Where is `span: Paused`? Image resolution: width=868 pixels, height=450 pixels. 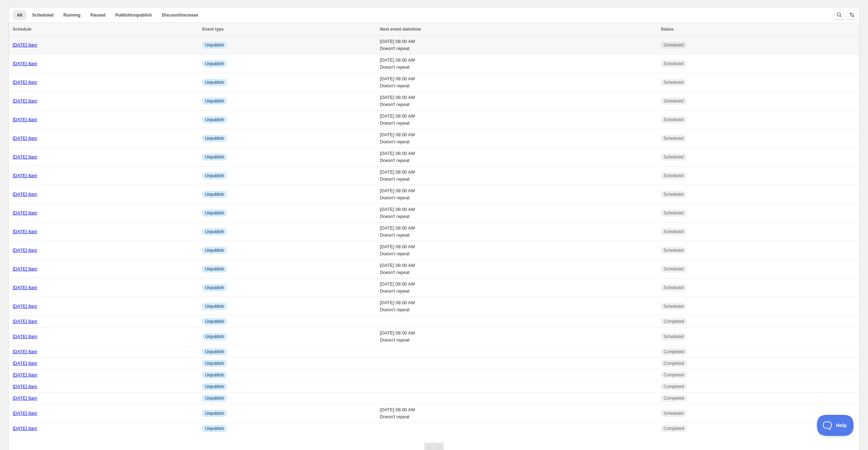
span: Paused is located at coordinates (98, 15).